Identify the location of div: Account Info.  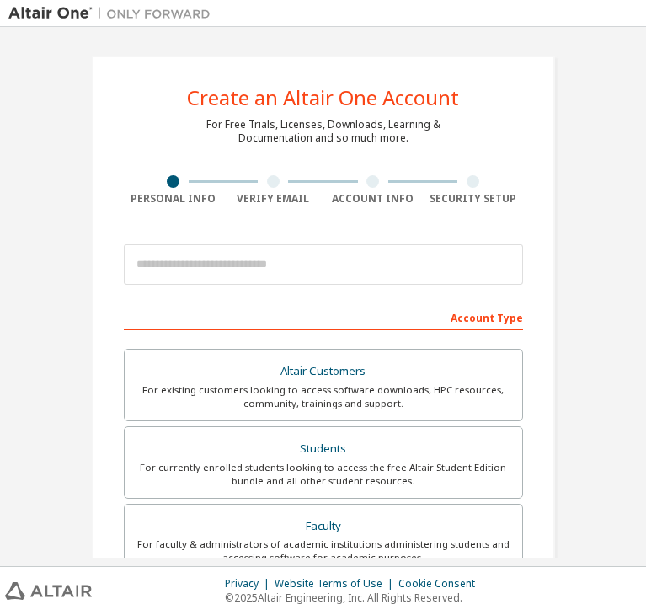
(373, 199).